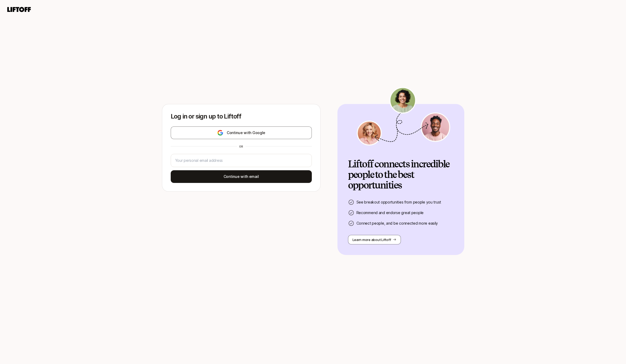 This screenshot has height=364, width=626. What do you see at coordinates (397, 224) in the screenshot?
I see `p: Connect people, and be connected more easily` at bounding box center [397, 224].